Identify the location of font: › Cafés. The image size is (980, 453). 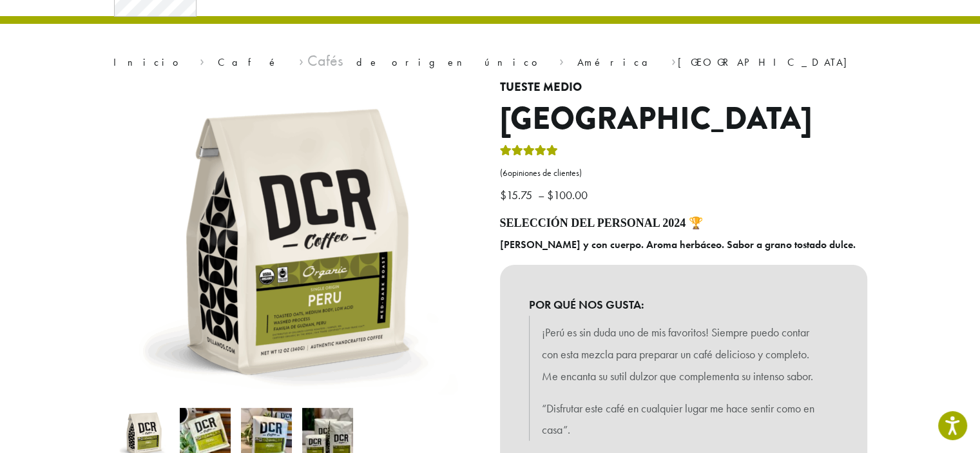
(321, 60).